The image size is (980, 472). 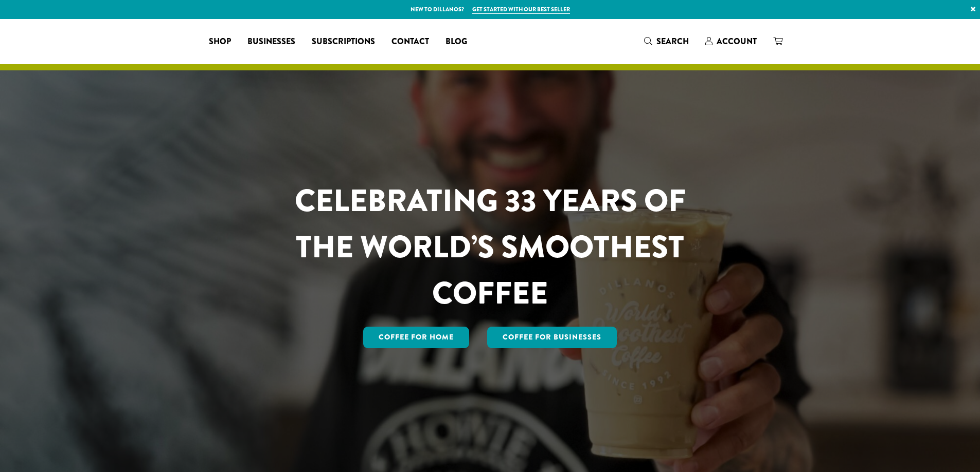 What do you see at coordinates (343, 42) in the screenshot?
I see `span: Subscriptions` at bounding box center [343, 42].